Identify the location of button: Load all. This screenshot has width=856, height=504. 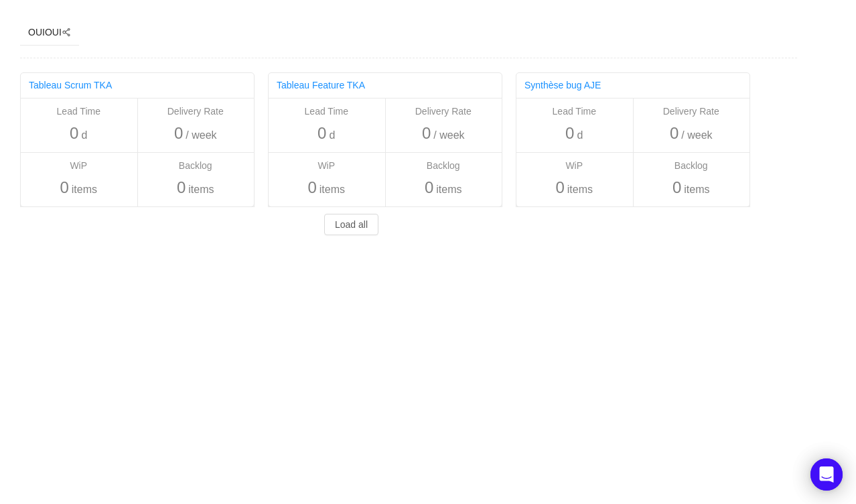
(351, 225).